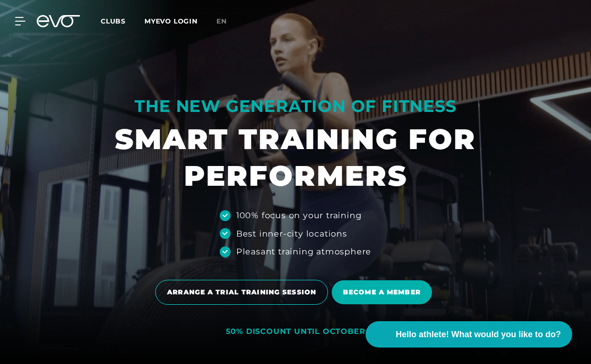 The image size is (591, 364). I want to click on a: BECOME A MEMBER, so click(384, 292).